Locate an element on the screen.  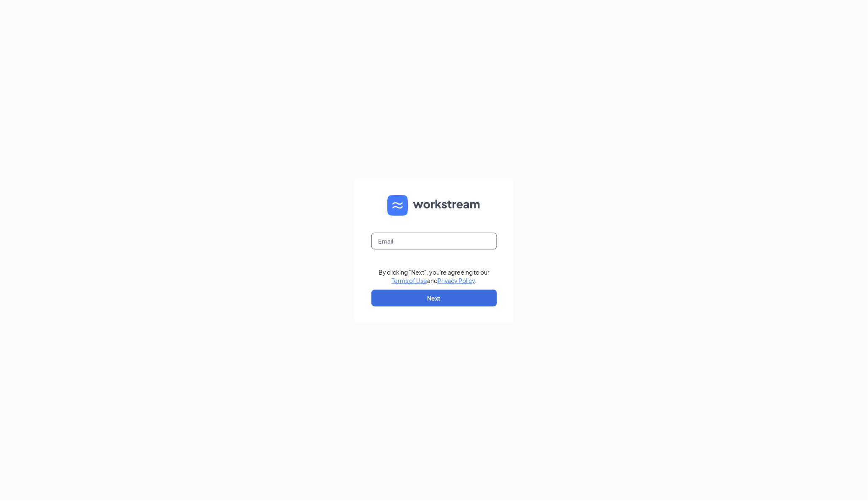
button: Next is located at coordinates (435, 298).